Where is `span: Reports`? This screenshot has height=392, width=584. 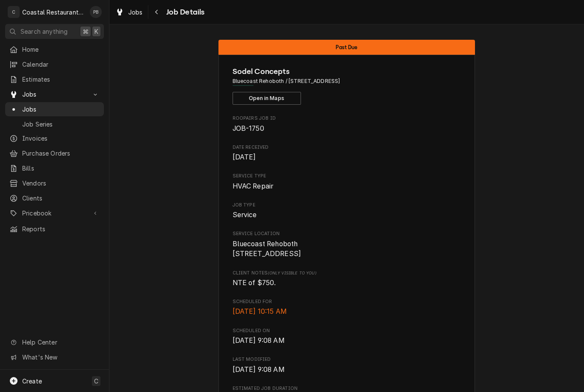 span: Reports is located at coordinates (61, 229).